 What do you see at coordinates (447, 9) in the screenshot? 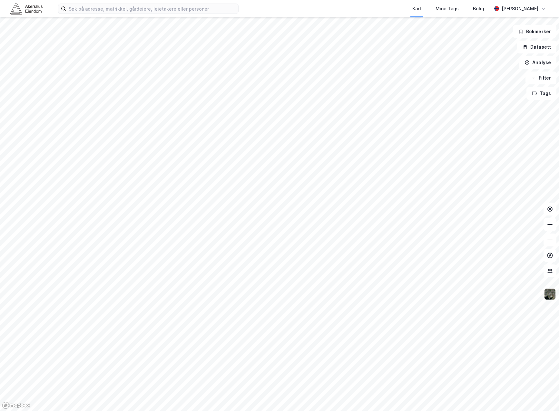
I see `div: Mine Tags` at bounding box center [447, 9].